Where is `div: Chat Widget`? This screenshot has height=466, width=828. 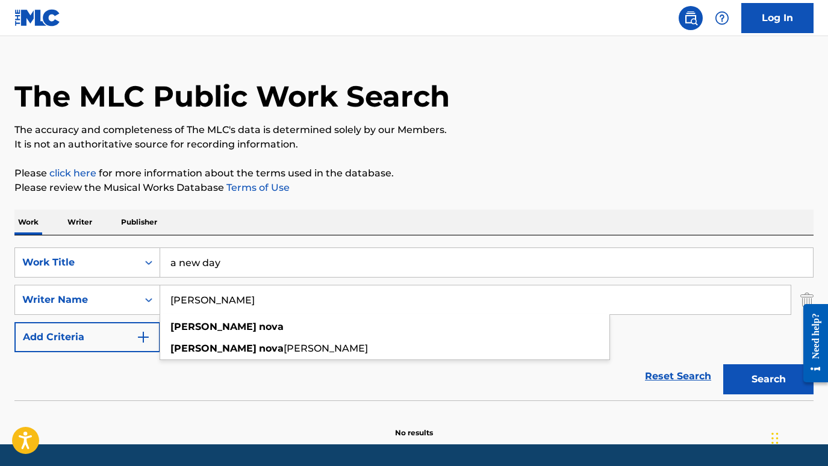
div: Chat Widget is located at coordinates (798, 437).